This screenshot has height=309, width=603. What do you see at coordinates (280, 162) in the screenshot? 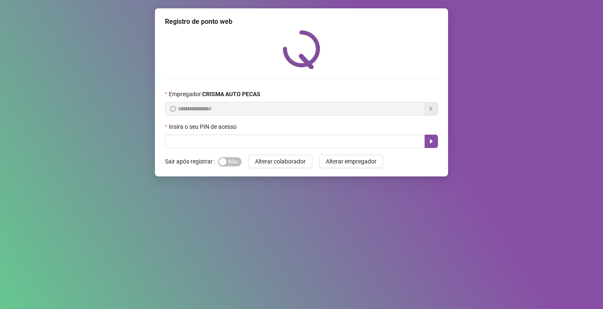
I see `span: Alterar colaborador` at bounding box center [280, 162].